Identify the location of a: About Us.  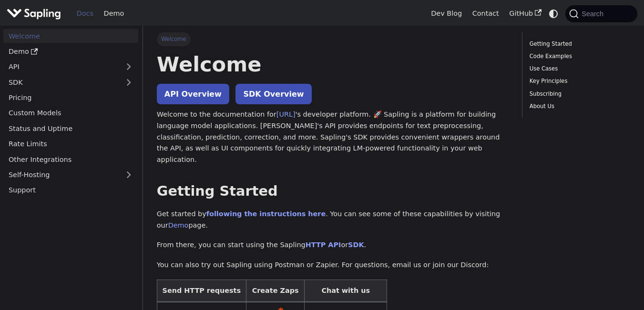
(578, 106).